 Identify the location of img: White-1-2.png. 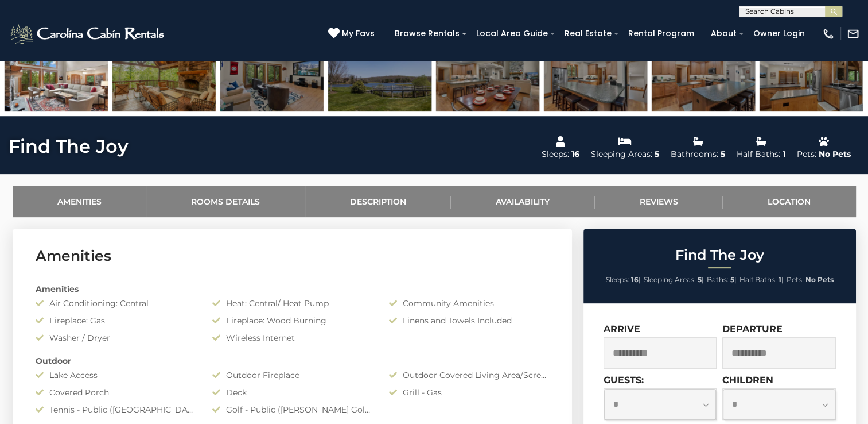
(88, 34).